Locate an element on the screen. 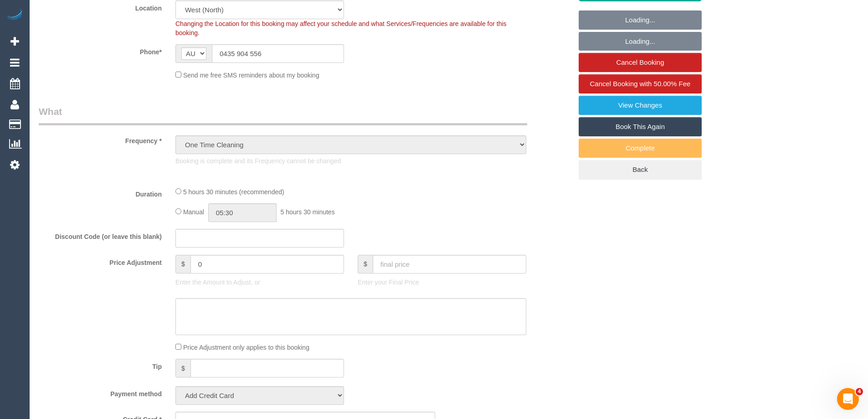  span: 5 hours 30 minutes is located at coordinates (308, 212).